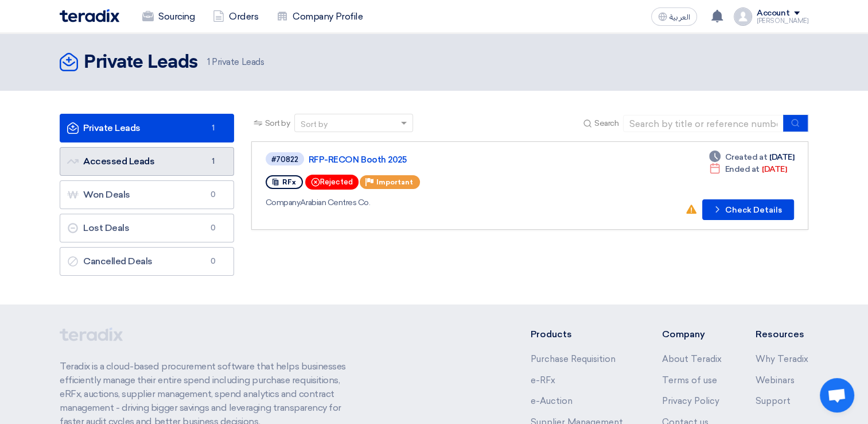  What do you see at coordinates (782, 359) in the screenshot?
I see `a: Why Teradix` at bounding box center [782, 359].